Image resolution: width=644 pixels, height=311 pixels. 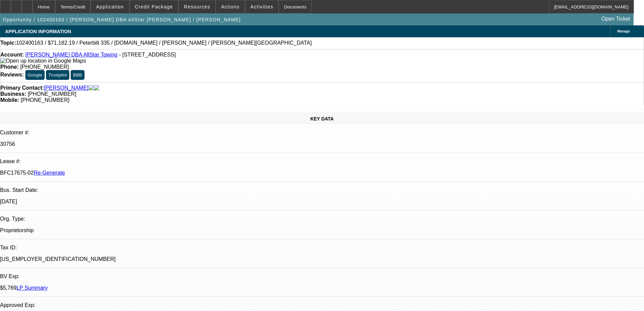 I want to click on strong: Reviews:, so click(x=12, y=74).